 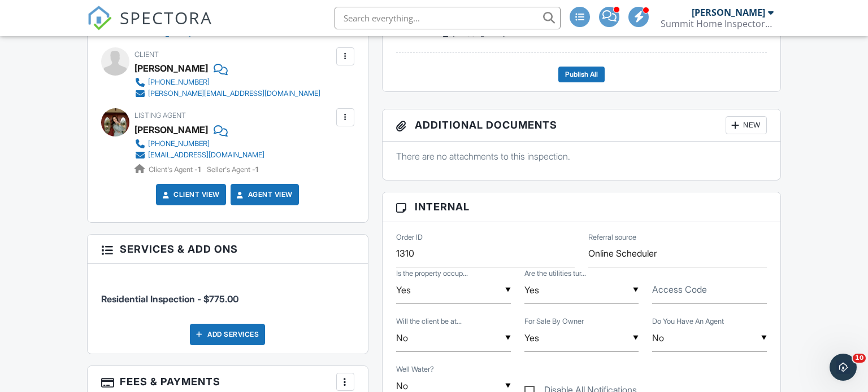 What do you see at coordinates (228, 250) in the screenshot?
I see `h3: Services & Add ons` at bounding box center [228, 250].